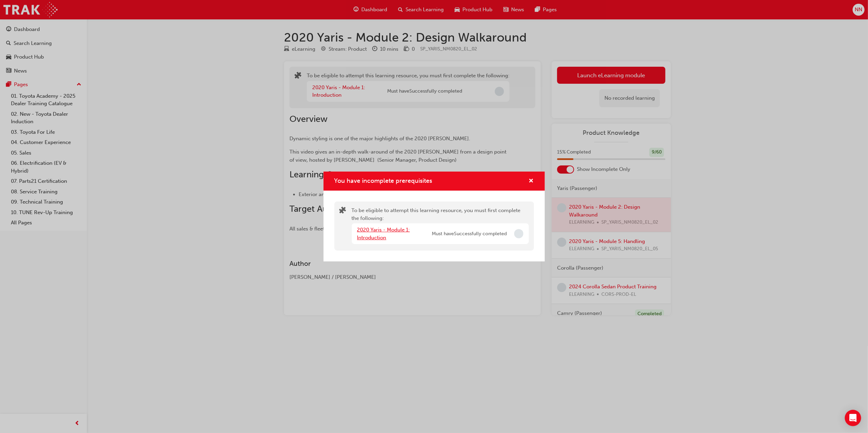 The image size is (868, 433). I want to click on span: Must have Successfully completed, so click(470, 234).